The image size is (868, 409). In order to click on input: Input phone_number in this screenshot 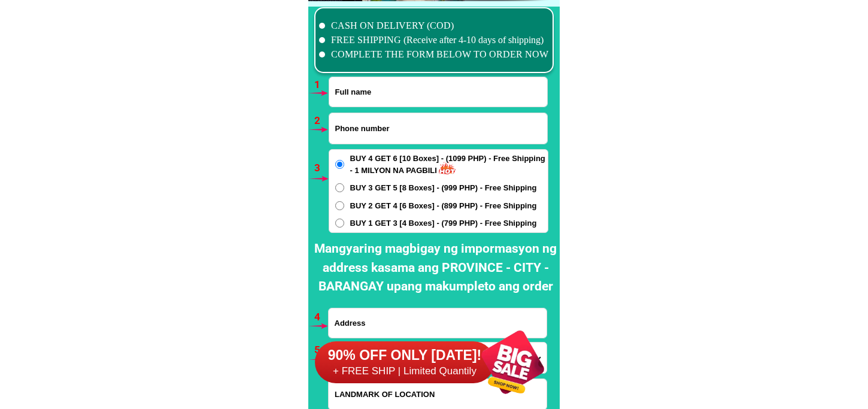, I will do `click(438, 128)`.